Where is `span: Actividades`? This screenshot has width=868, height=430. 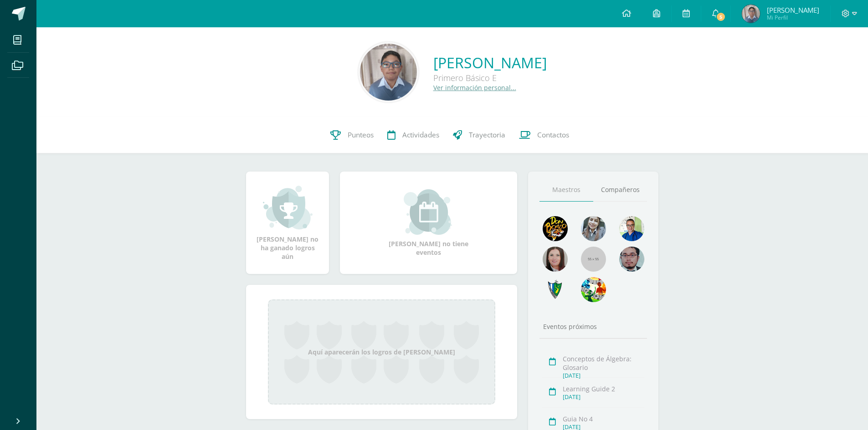 span: Actividades is located at coordinates (421, 135).